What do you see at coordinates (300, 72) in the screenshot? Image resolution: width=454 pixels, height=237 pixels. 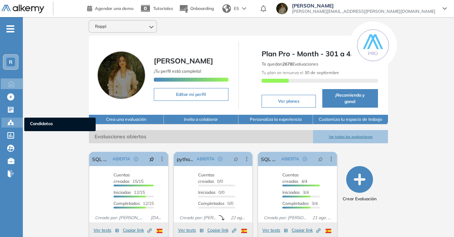 I see `span: Tu plan se renueva el` at bounding box center [300, 72].